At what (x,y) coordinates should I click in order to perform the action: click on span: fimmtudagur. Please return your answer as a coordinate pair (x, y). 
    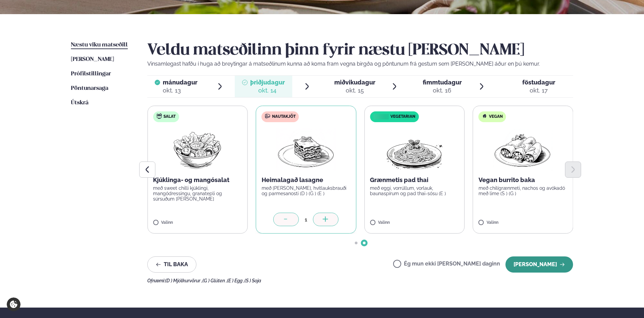
    Looking at the image, I should click on (442, 82).